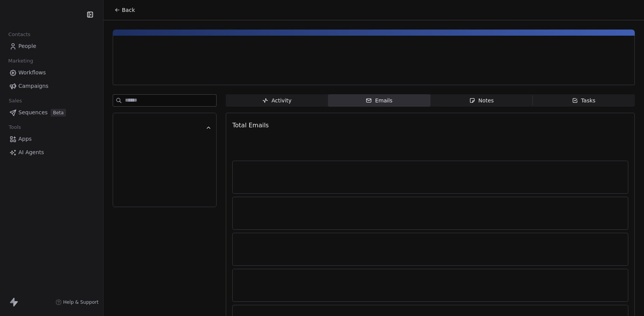 The height and width of the screenshot is (316, 644). What do you see at coordinates (21, 61) in the screenshot?
I see `span: Marketing` at bounding box center [21, 61].